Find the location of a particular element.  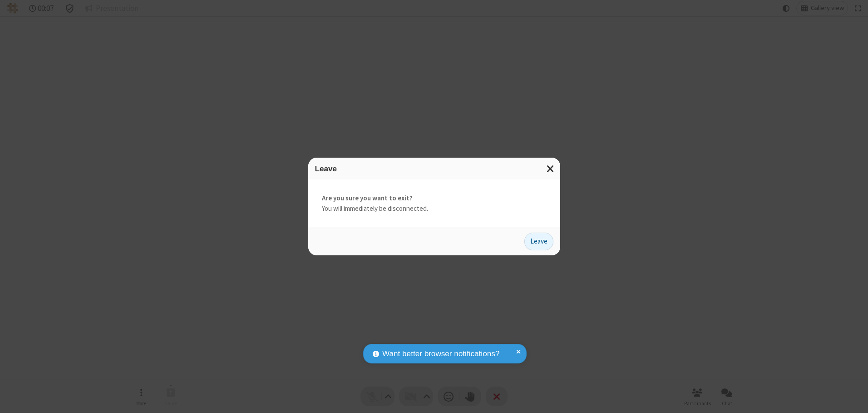

div: You will immediately be disconnected. is located at coordinates (434, 203).